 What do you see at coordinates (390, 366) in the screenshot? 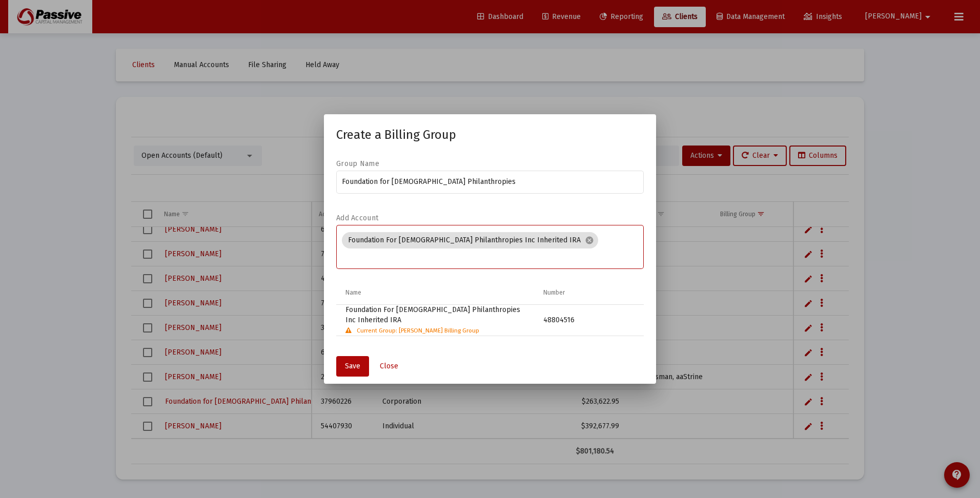
I see `span: Close` at bounding box center [390, 366].